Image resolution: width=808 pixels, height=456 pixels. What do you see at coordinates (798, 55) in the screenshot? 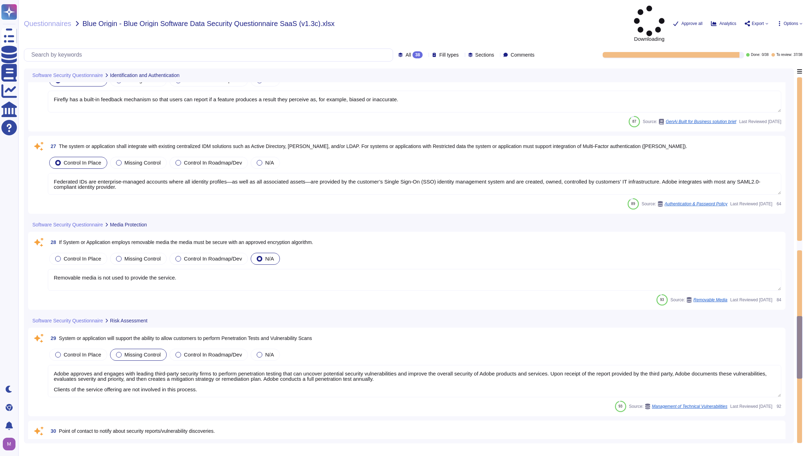
I see `span: 37 / 38` at bounding box center [798, 55].